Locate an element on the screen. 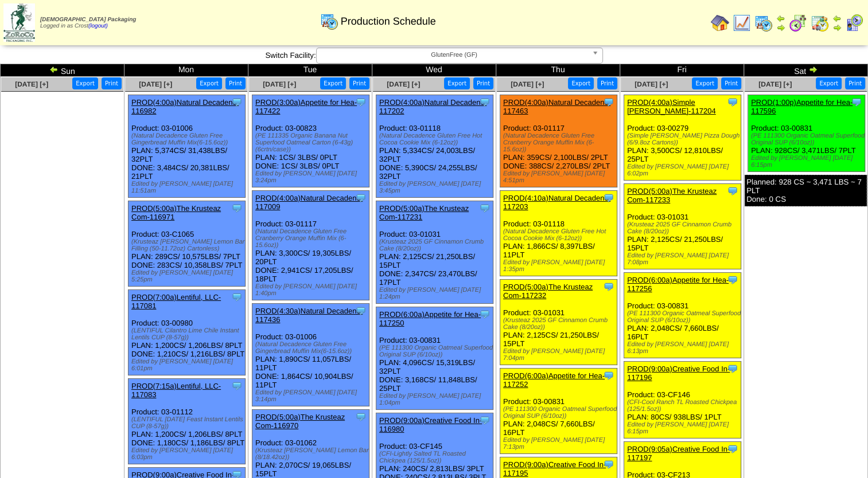  div: Planned: 928 CS ~ 3,471 LBS ~ 7 PLT Done: 0 CS is located at coordinates (805, 191).